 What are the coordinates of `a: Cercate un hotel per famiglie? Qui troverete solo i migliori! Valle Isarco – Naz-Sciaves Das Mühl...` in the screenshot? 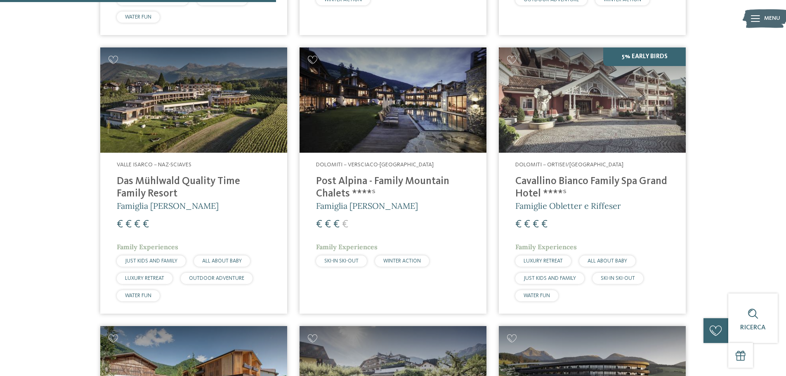 It's located at (193, 180).